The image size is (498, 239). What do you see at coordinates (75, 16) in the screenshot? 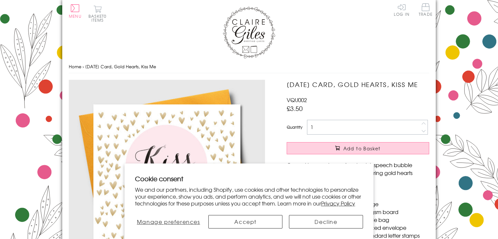
I see `span: Menu` at bounding box center [75, 16].